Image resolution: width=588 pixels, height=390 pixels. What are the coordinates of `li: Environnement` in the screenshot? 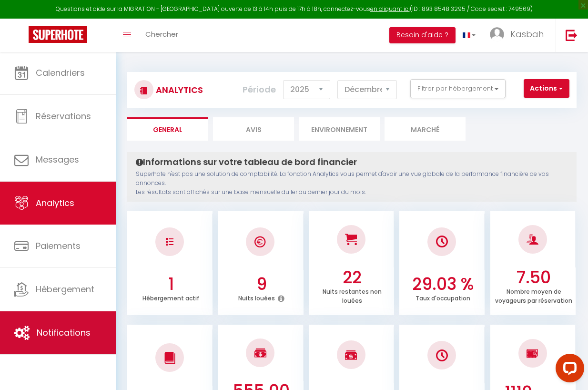 It's located at (339, 129).